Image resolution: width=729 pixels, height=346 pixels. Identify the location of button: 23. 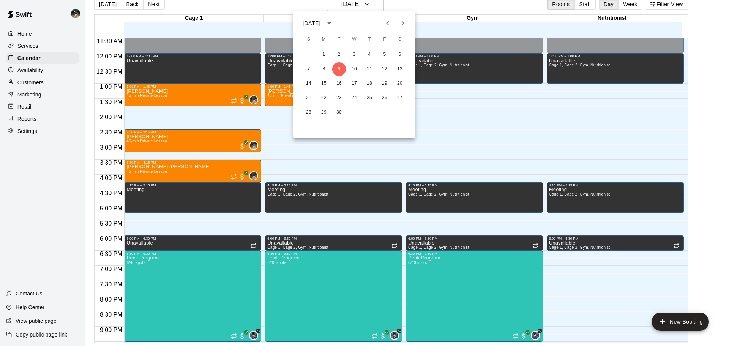
(339, 98).